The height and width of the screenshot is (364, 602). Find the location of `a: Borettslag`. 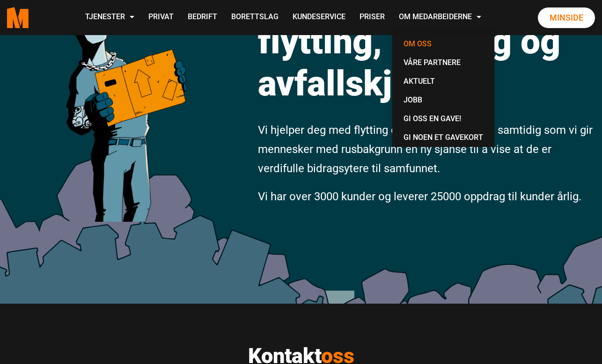

a: Borettslag is located at coordinates (254, 18).